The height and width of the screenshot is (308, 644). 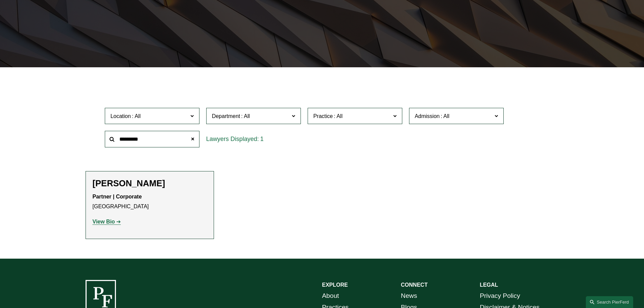 What do you see at coordinates (117, 196) in the screenshot?
I see `strong: Partner | Corporate` at bounding box center [117, 196].